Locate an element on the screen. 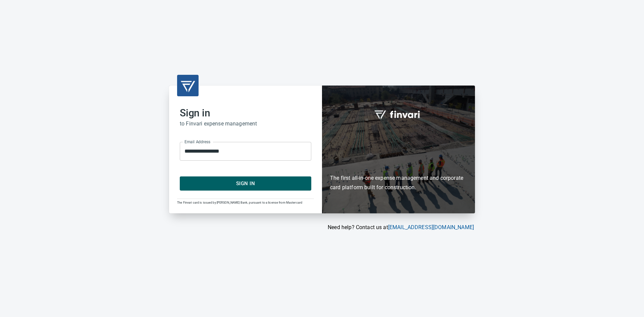 This screenshot has width=644, height=317. h2: Sign in is located at coordinates (246, 113).